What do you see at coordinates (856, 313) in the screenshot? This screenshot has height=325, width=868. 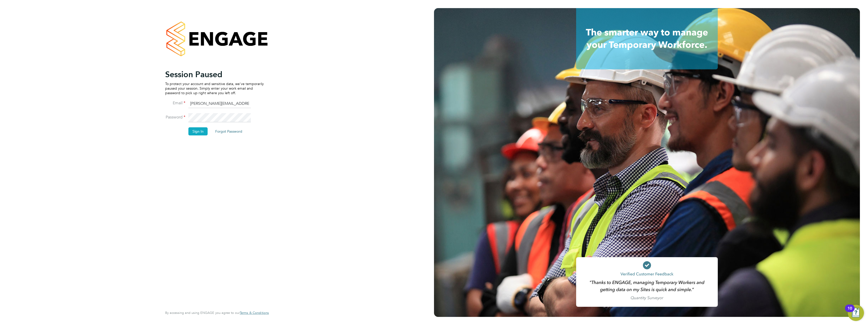 I see `button: Open Resource Center, 10 new notifications` at bounding box center [856, 313].